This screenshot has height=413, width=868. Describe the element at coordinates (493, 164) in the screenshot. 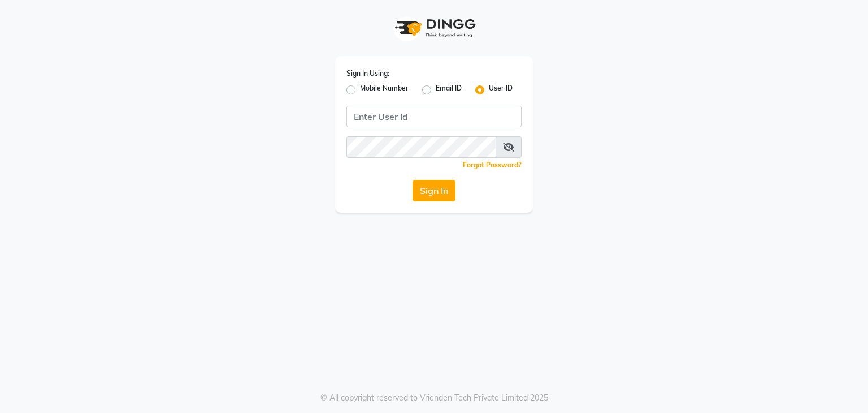

I see `a: Forgot Password?` at that location.